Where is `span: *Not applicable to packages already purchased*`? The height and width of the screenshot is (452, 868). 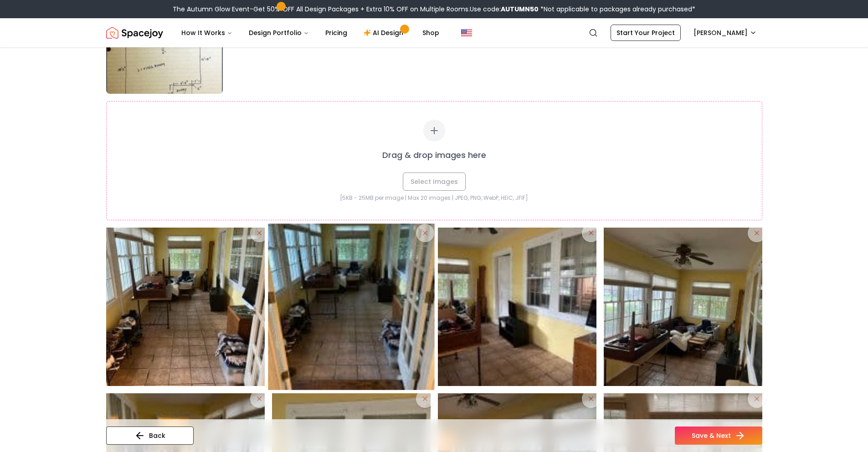
span: *Not applicable to packages already purchased* is located at coordinates (617, 9).